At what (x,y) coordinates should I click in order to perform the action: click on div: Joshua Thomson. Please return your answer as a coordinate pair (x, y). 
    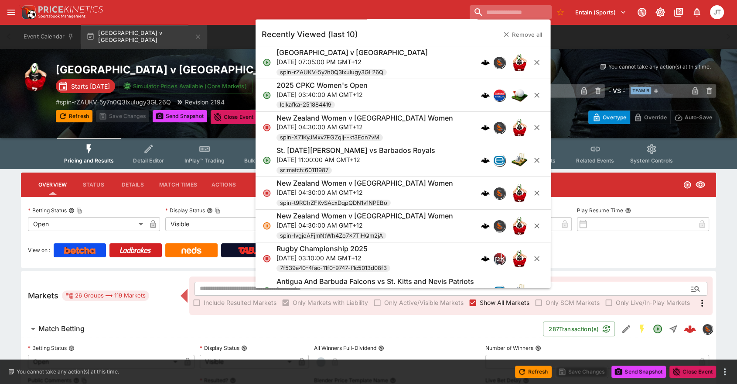
    Looking at the image, I should click on (717, 12).